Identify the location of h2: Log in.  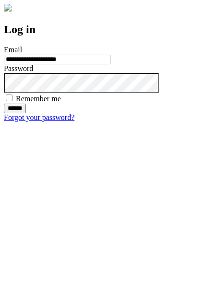
(108, 29).